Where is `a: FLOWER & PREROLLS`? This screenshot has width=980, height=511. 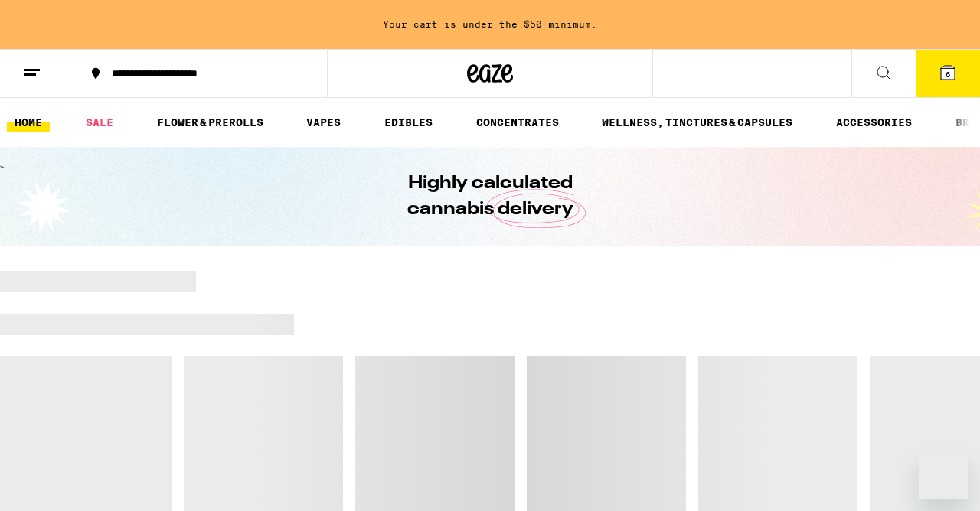 a: FLOWER & PREROLLS is located at coordinates (210, 123).